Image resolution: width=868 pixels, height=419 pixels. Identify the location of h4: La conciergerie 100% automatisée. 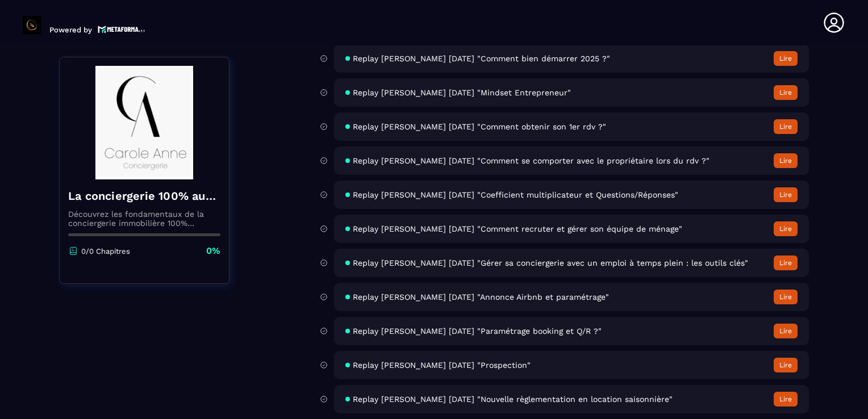
(144, 196).